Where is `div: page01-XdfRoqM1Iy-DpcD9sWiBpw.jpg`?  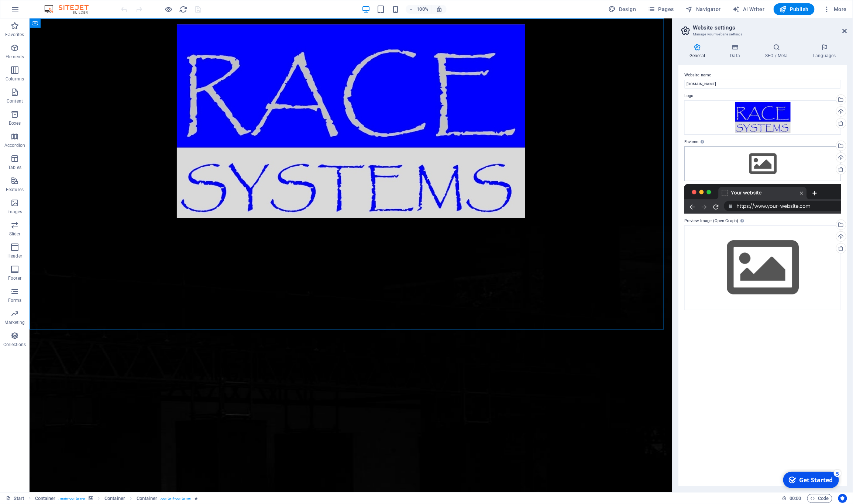 div: page01-XdfRoqM1Iy-DpcD9sWiBpw.jpg is located at coordinates (762, 118).